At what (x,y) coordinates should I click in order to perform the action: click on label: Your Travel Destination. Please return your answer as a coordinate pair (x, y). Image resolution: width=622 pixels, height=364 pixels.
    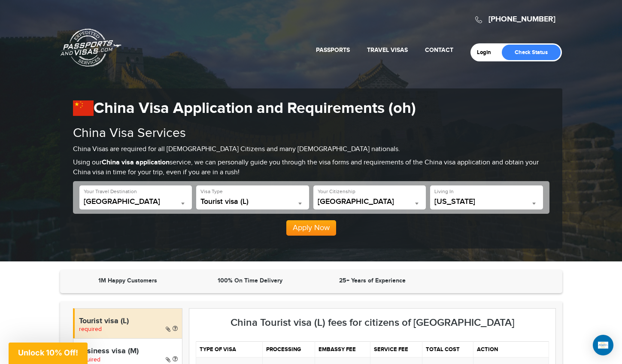
    Looking at the image, I should click on (110, 192).